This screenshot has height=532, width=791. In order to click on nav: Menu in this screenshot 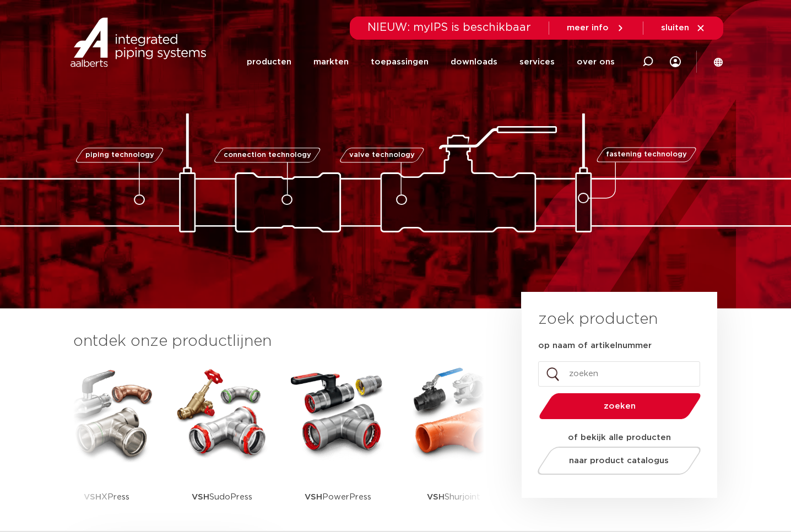, I will do `click(431, 62)`.